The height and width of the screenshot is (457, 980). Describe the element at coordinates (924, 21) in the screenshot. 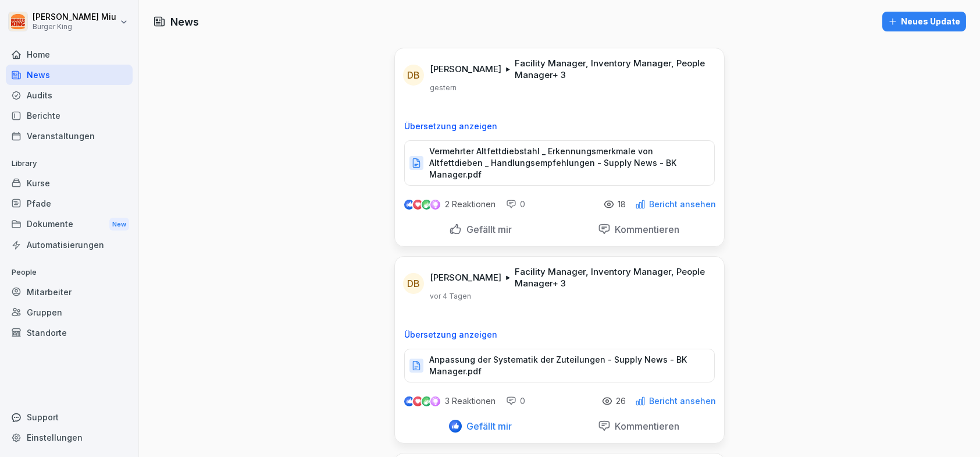

I see `div: Neues Update` at that location.